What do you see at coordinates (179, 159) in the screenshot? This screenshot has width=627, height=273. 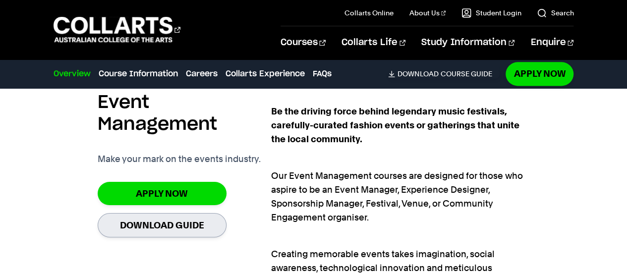 I see `p: Make your mark on the events industry.` at bounding box center [179, 159].